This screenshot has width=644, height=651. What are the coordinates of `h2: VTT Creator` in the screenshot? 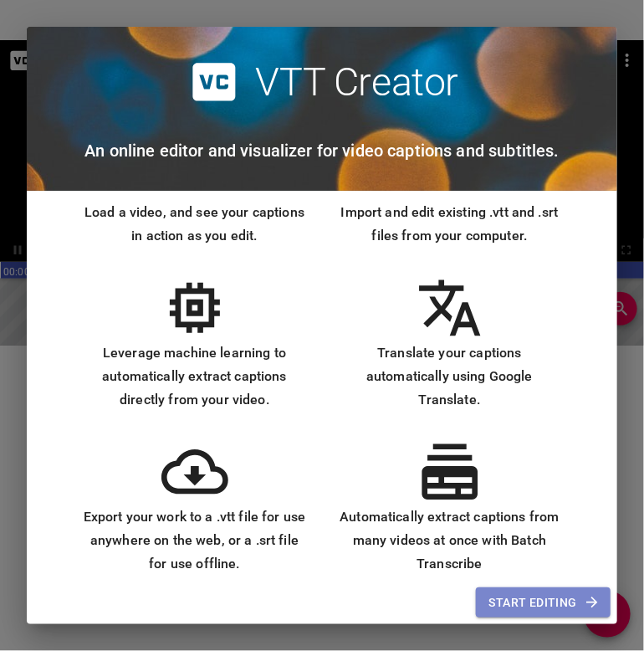 It's located at (357, 82).